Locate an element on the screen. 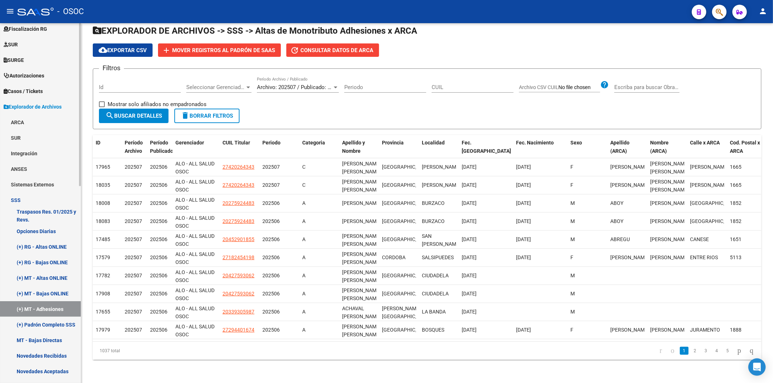 The height and width of the screenshot is (383, 773). span: BOSQUES is located at coordinates (433, 330).